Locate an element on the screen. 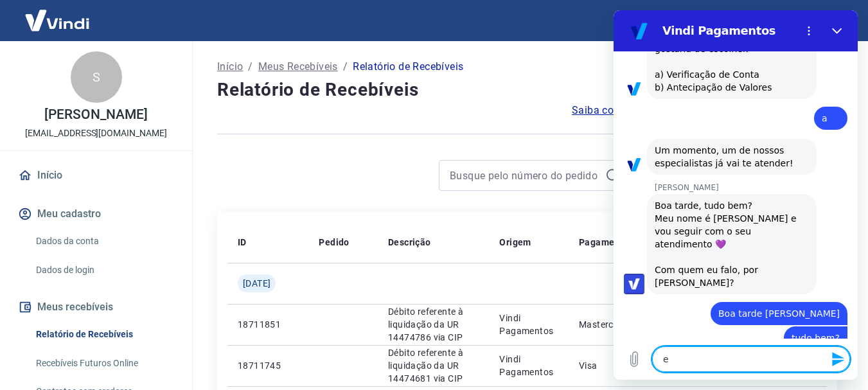 Image resolution: width=868 pixels, height=390 pixels. a: Dados da conta is located at coordinates (103, 241).